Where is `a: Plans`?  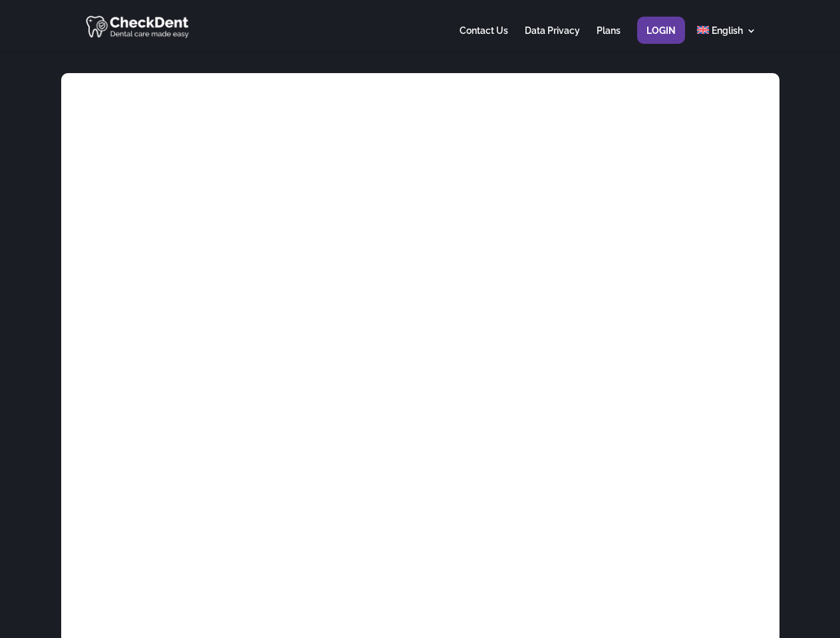
a: Plans is located at coordinates (608, 38).